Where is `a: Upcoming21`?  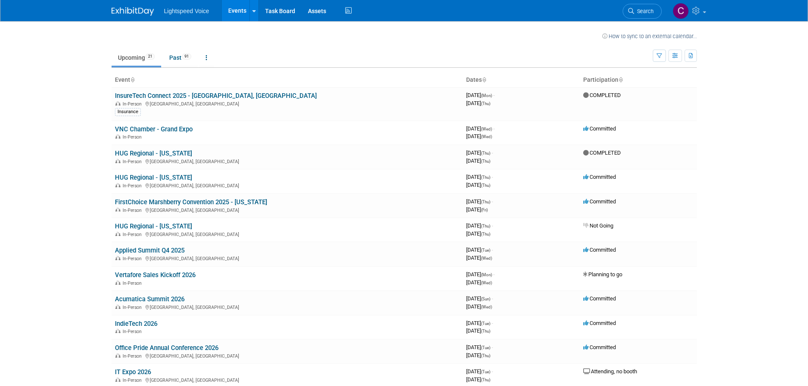 a: Upcoming21 is located at coordinates (136, 58).